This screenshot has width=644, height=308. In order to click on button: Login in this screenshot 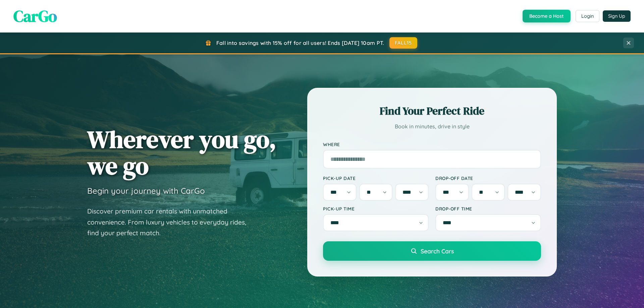, I will do `click(588, 16)`.